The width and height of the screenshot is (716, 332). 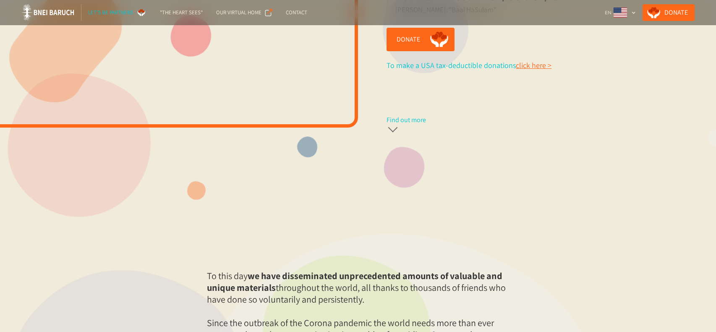 I want to click on div: Find out more, so click(x=406, y=120).